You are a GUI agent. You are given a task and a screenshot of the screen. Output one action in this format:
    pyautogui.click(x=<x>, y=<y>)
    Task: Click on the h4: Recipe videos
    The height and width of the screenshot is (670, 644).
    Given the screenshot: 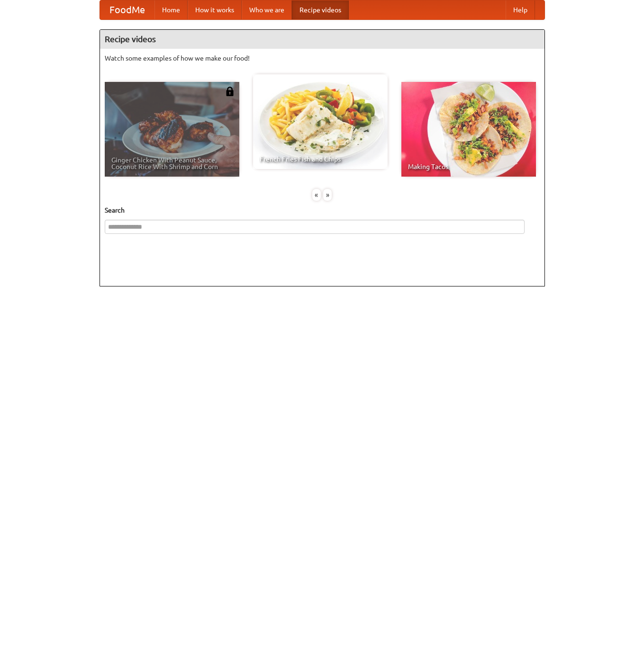 What is the action you would take?
    pyautogui.click(x=323, y=39)
    